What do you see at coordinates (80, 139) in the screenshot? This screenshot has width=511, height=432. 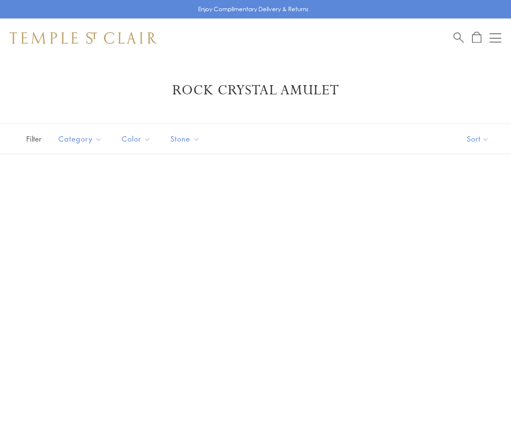 I see `button: Category` at bounding box center [80, 139].